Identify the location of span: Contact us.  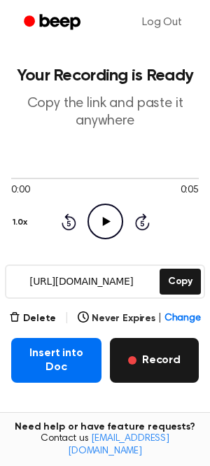
(105, 445).